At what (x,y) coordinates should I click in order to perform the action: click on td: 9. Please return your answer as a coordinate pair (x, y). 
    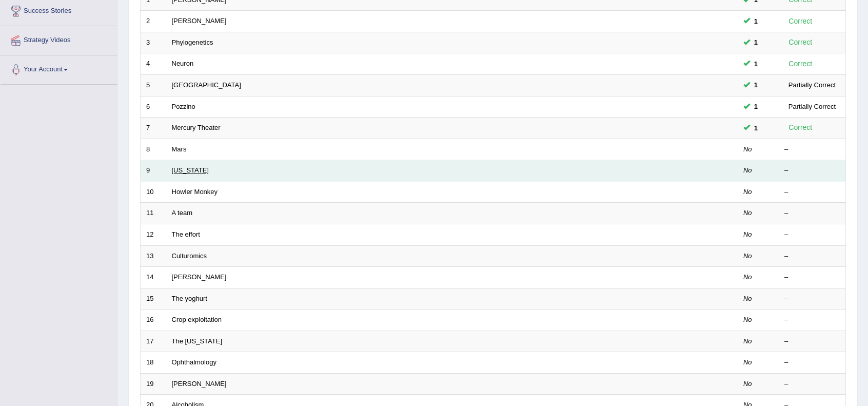
    Looking at the image, I should click on (153, 171).